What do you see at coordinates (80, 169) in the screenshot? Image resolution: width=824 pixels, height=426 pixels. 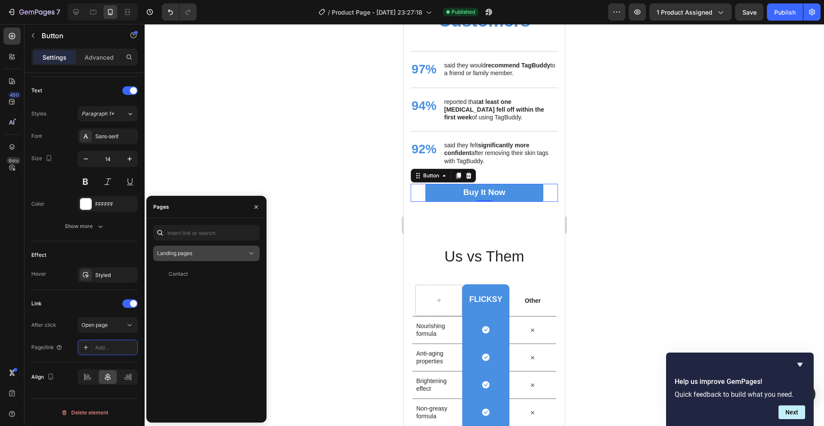 I see `button: <p><span style="font-size:19px;"><strong>Buy It Now</strong></span></p>` at bounding box center [80, 169].